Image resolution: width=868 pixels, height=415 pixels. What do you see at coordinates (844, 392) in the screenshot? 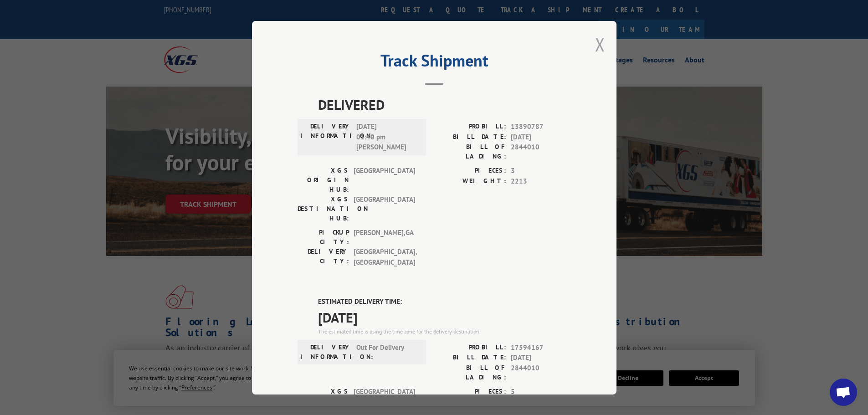
I see `a: Open chat` at bounding box center [844, 392].